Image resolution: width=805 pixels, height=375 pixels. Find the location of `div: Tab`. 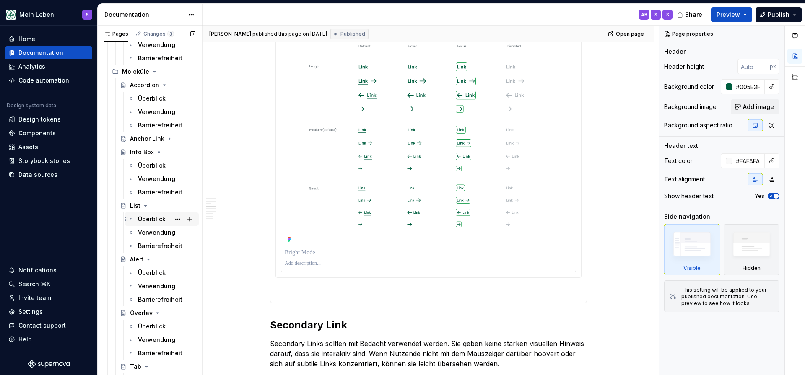

div: Tab is located at coordinates (135, 367).